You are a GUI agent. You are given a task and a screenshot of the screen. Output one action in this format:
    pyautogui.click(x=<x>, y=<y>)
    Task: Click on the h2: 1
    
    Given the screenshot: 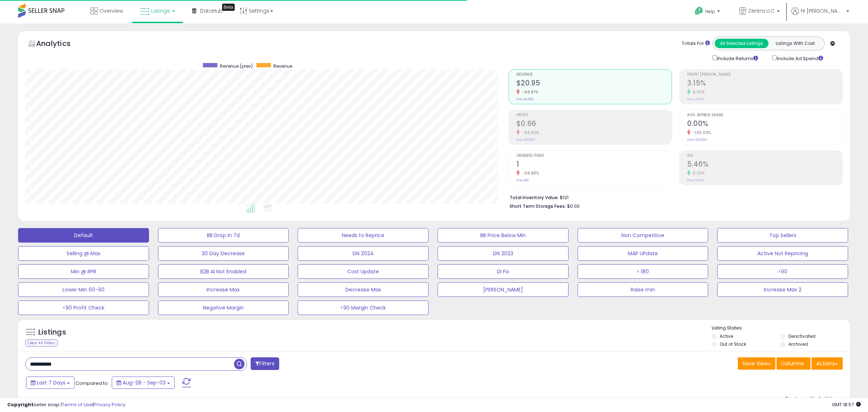 What is the action you would take?
    pyautogui.click(x=594, y=165)
    